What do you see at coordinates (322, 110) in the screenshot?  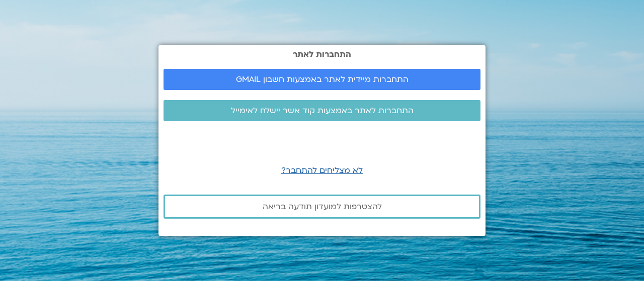 I see `a: התחברות לאתר באמצעות קוד אשר יישלח לאימייל` at bounding box center [322, 110].